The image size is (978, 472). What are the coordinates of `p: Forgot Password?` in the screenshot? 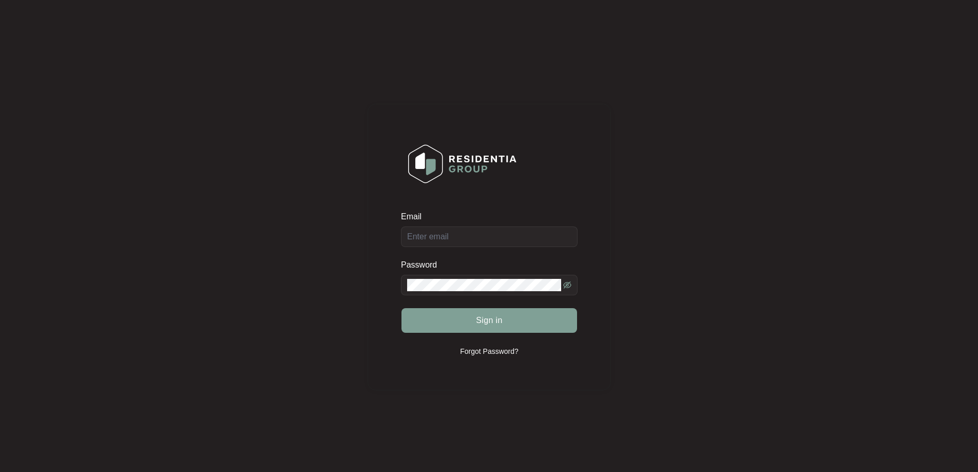 It's located at (489, 351).